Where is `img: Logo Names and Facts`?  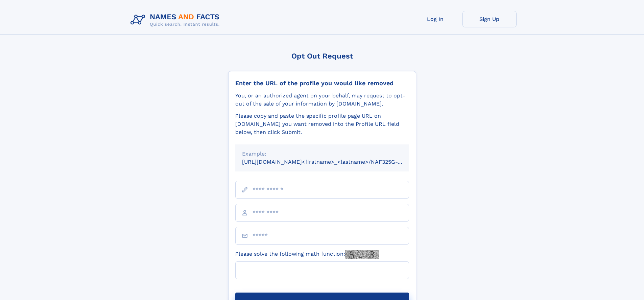 img: Logo Names and Facts is located at coordinates (176, 20).